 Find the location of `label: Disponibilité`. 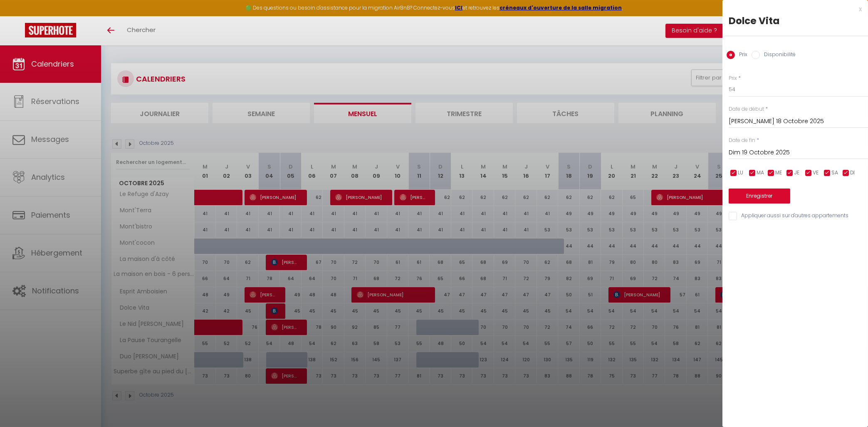

label: Disponibilité is located at coordinates (778, 55).